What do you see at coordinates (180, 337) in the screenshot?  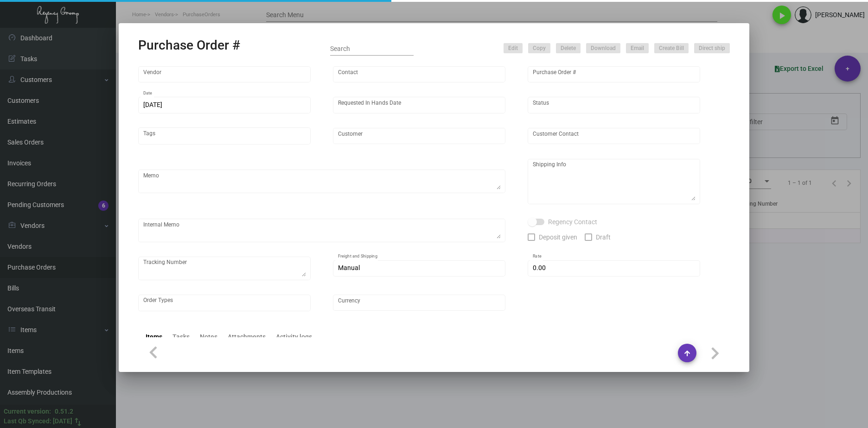 I see `div: Tasks` at bounding box center [180, 337].